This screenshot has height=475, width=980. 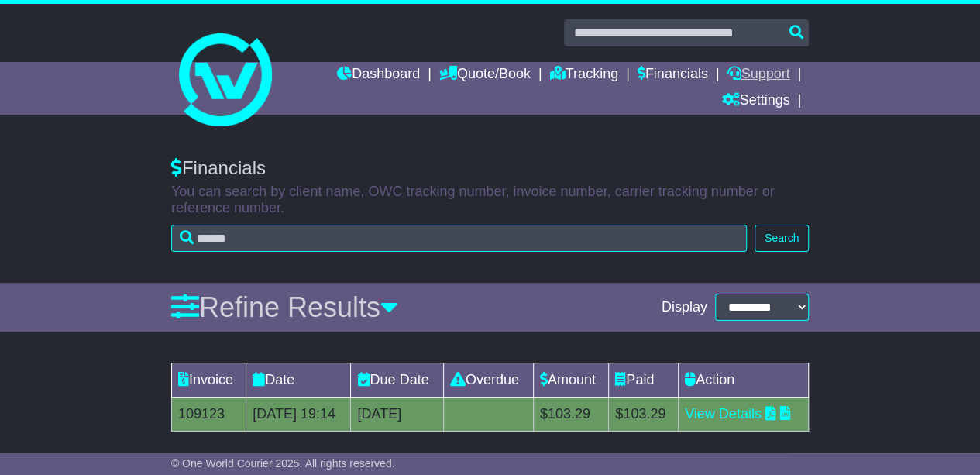 I want to click on a: Support, so click(x=758, y=75).